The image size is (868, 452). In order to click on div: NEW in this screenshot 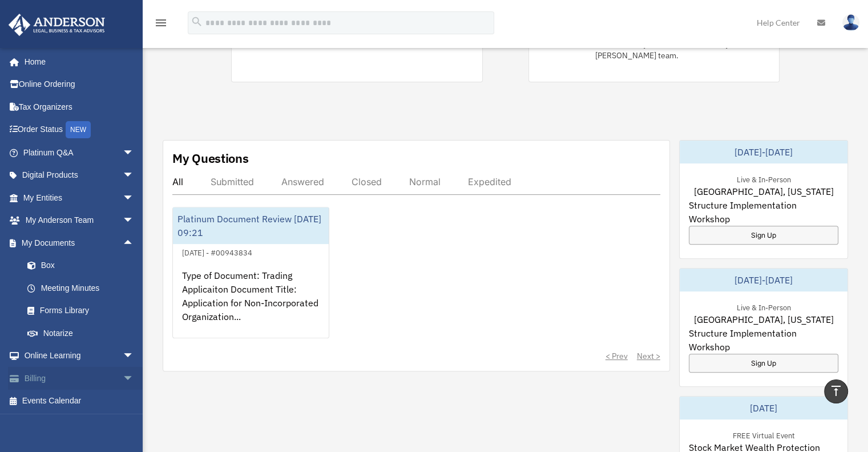, I will do `click(78, 129)`.